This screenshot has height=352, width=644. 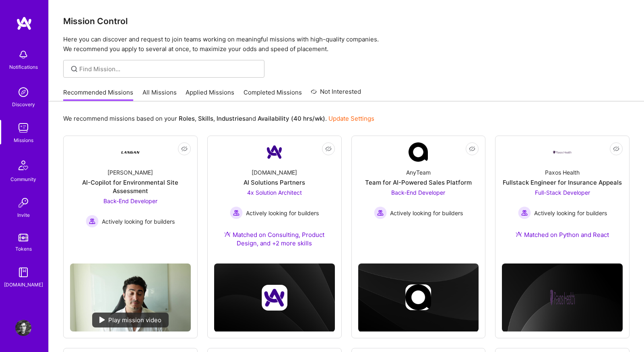 What do you see at coordinates (562, 195) in the screenshot?
I see `a: Company LogoPaxos HealthFullstack Engineer for Insurance AppealsFull-Stack Developer Actively loo...` at bounding box center [562, 195].